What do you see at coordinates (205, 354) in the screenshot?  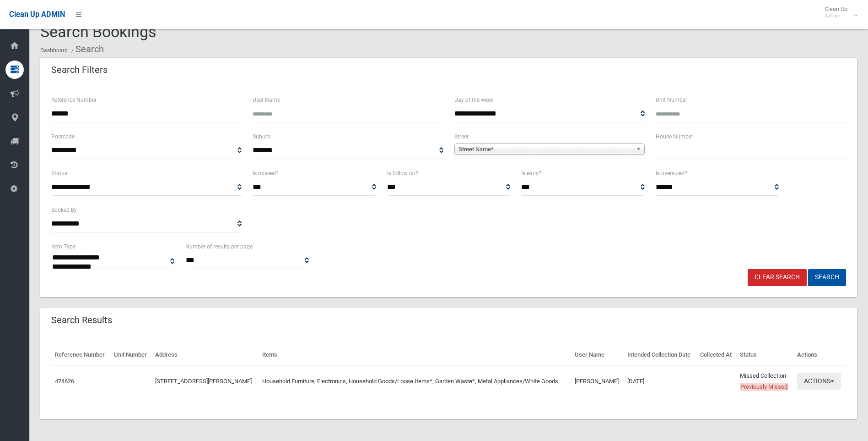 I see `th: Address` at bounding box center [205, 354].